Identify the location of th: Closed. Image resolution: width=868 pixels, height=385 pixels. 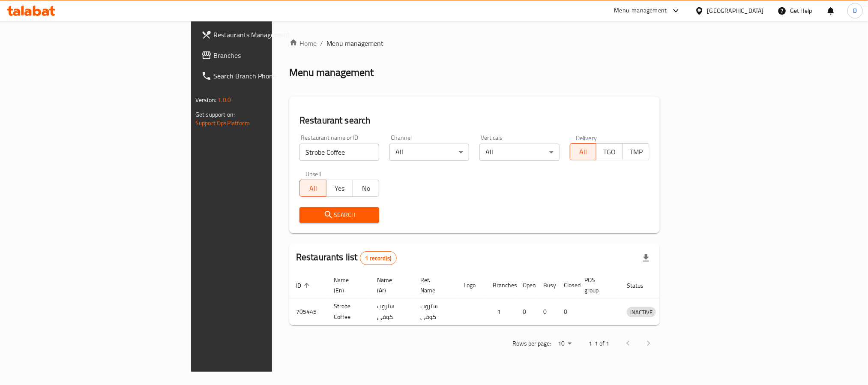
(567, 285).